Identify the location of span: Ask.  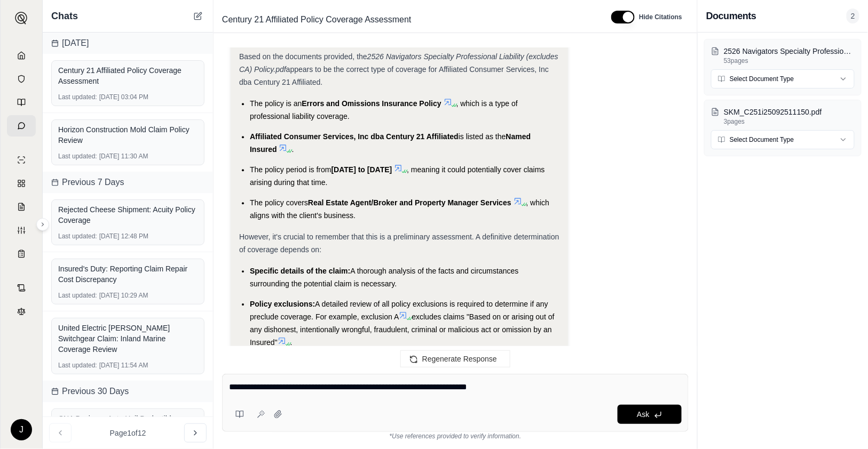
(643, 414).